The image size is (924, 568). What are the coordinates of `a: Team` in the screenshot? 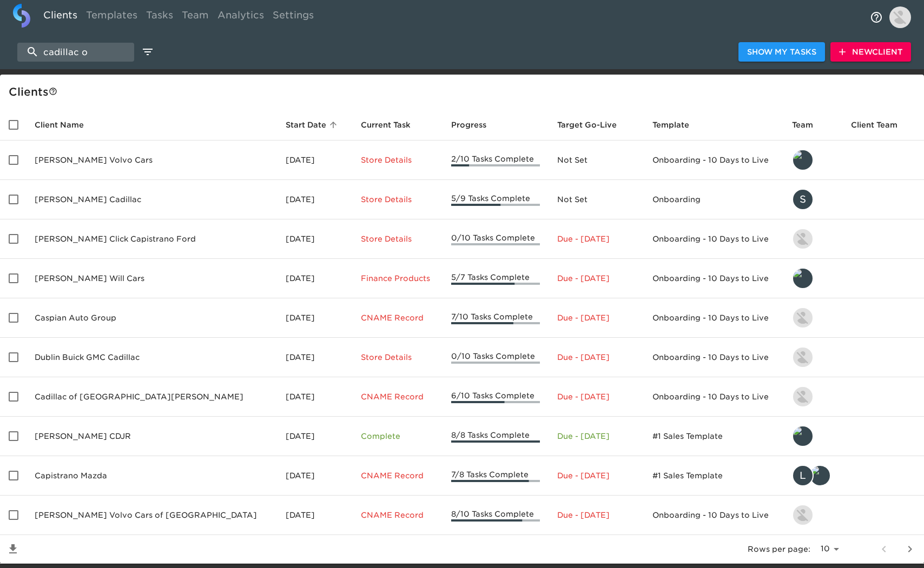 It's located at (195, 17).